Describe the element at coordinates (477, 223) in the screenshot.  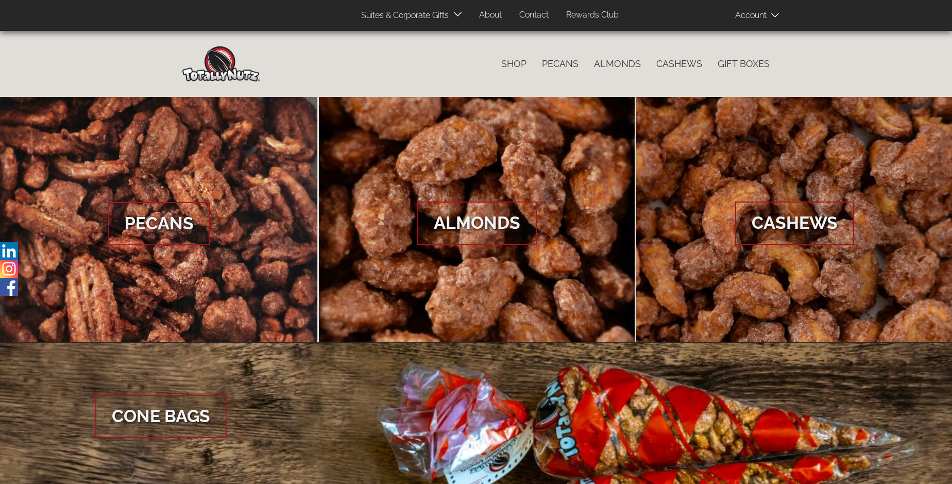
I see `span: Almonds` at that location.